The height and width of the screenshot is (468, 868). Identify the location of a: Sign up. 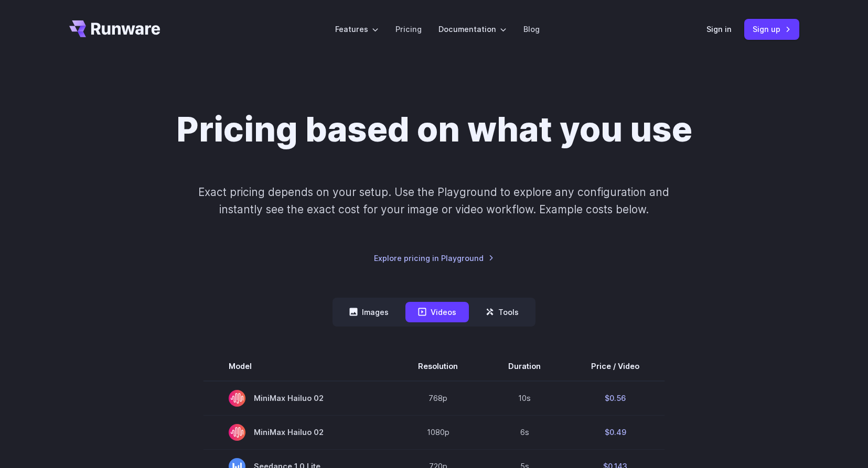
(772, 29).